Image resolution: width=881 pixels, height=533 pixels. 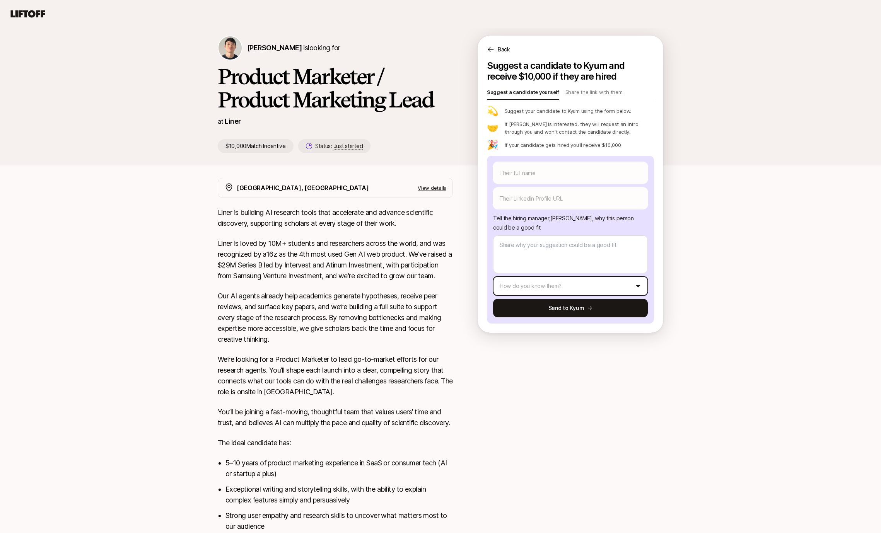 What do you see at coordinates (335, 443) in the screenshot?
I see `p: The ideal candidate has:` at bounding box center [335, 443].